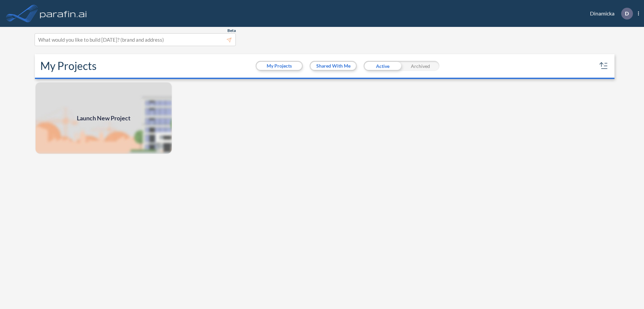 The height and width of the screenshot is (309, 644). Describe the element at coordinates (279, 66) in the screenshot. I see `button: My Projects` at that location.